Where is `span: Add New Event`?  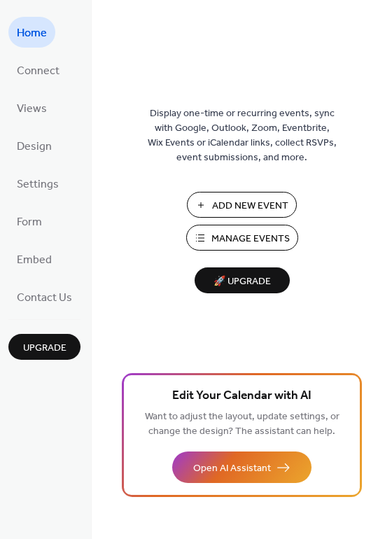 span: Add New Event is located at coordinates (250, 206).